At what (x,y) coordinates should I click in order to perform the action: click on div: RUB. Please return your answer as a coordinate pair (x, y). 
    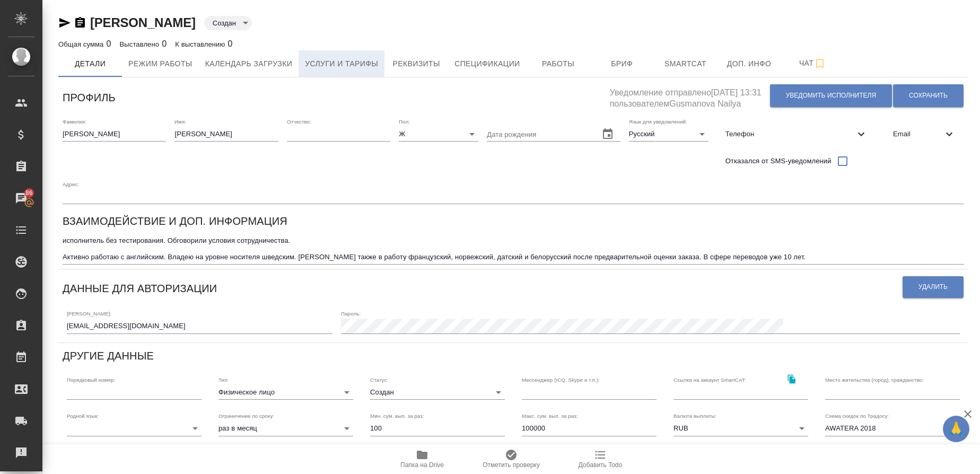
    Looking at the image, I should click on (741, 428).